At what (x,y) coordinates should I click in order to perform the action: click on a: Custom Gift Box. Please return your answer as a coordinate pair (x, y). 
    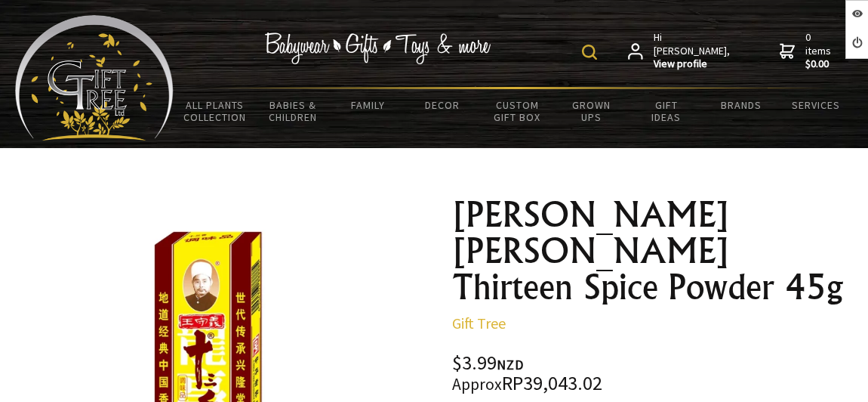
    Looking at the image, I should click on (517, 111).